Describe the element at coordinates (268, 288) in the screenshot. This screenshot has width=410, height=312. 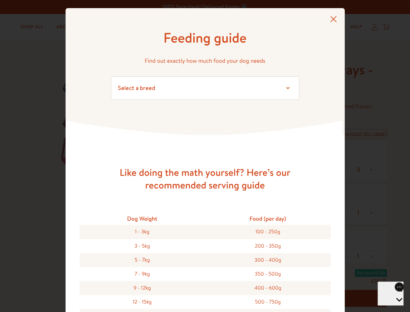
I see `div: 400 - 600g` at that location.